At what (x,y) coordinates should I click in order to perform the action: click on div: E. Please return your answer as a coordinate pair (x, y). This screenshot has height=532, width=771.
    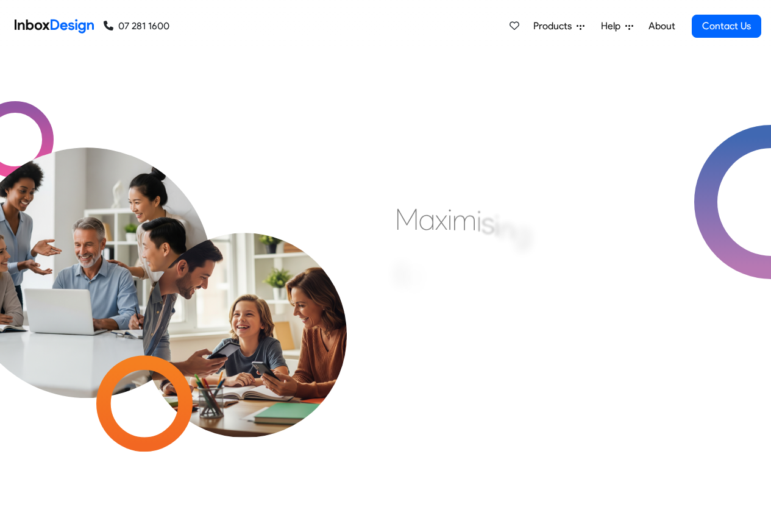
    Looking at the image, I should click on (403, 274).